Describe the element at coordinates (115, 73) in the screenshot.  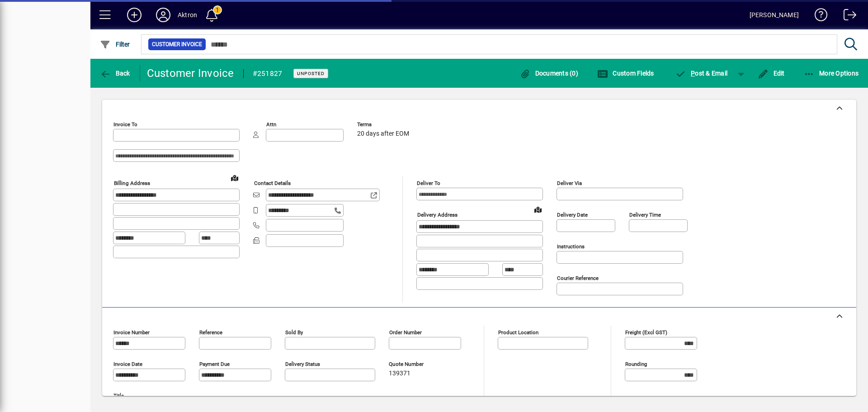
I see `button: Back` at that location.